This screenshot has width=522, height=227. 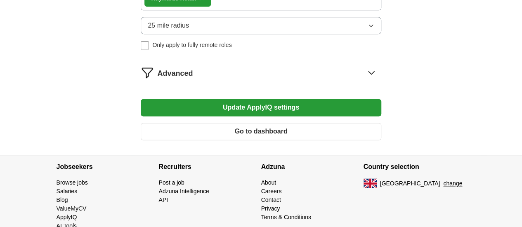 What do you see at coordinates (145, 45) in the screenshot?
I see `input: Only apply to fully remote roles` at bounding box center [145, 45].